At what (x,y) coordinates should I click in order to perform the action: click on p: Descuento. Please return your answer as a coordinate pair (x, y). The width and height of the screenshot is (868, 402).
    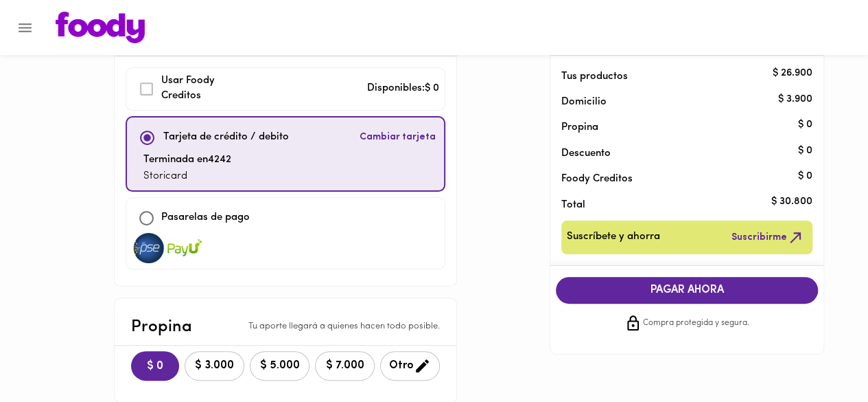
    Looking at the image, I should click on (586, 153).